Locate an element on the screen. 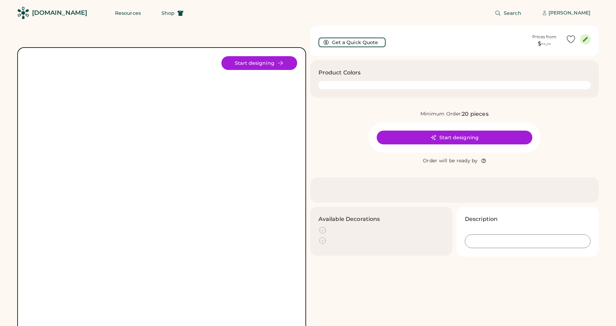 The height and width of the screenshot is (326, 616). button: Resources is located at coordinates (128, 13).